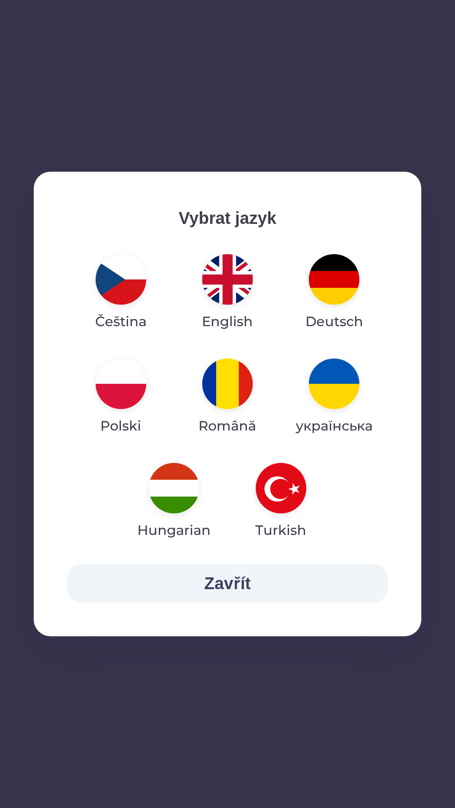  I want to click on img: cs flag, so click(121, 279).